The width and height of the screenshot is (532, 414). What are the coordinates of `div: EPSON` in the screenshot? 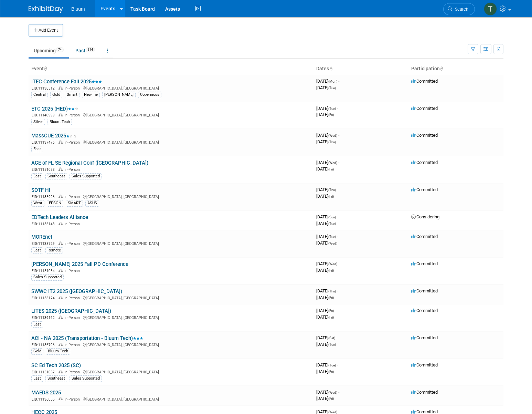 It's located at (55, 203).